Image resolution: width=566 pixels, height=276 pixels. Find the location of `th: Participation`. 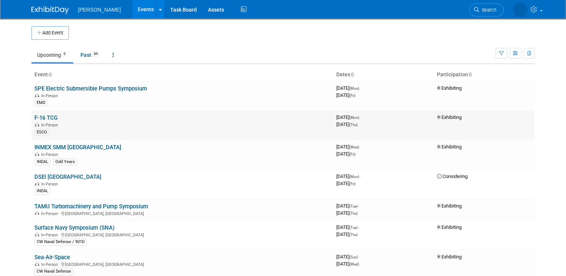

th: Participation is located at coordinates (484, 75).